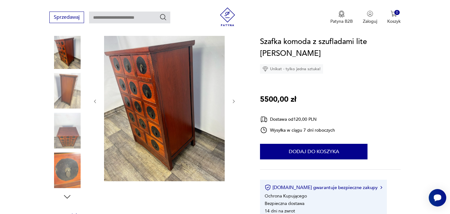 The height and width of the screenshot is (214, 450). What do you see at coordinates (341, 17) in the screenshot?
I see `a: Ikona medaluPatyna B2B` at bounding box center [341, 17].